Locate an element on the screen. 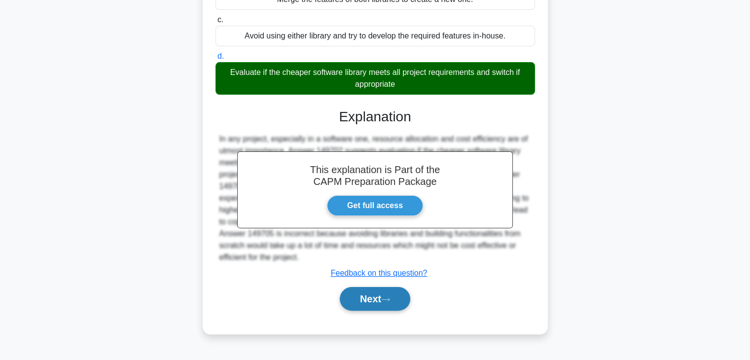 This screenshot has height=360, width=750. a: Feedback on this question? is located at coordinates (379, 273).